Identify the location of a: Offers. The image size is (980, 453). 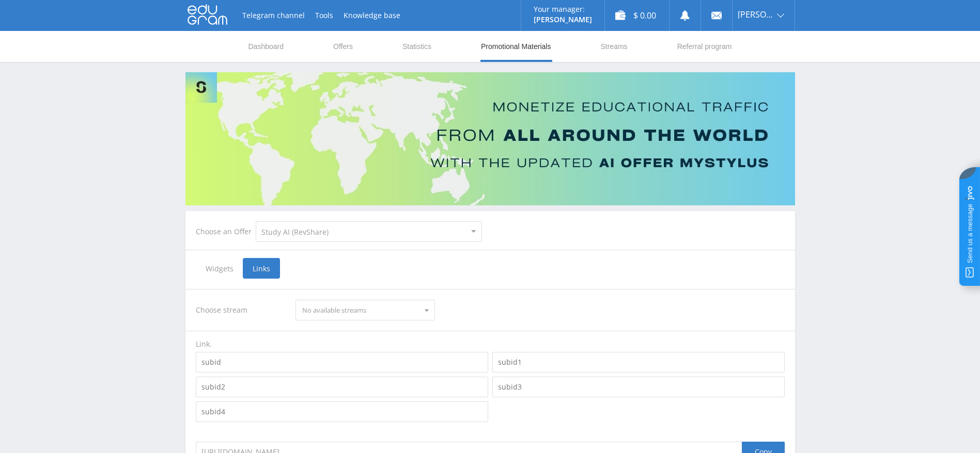
(343, 46).